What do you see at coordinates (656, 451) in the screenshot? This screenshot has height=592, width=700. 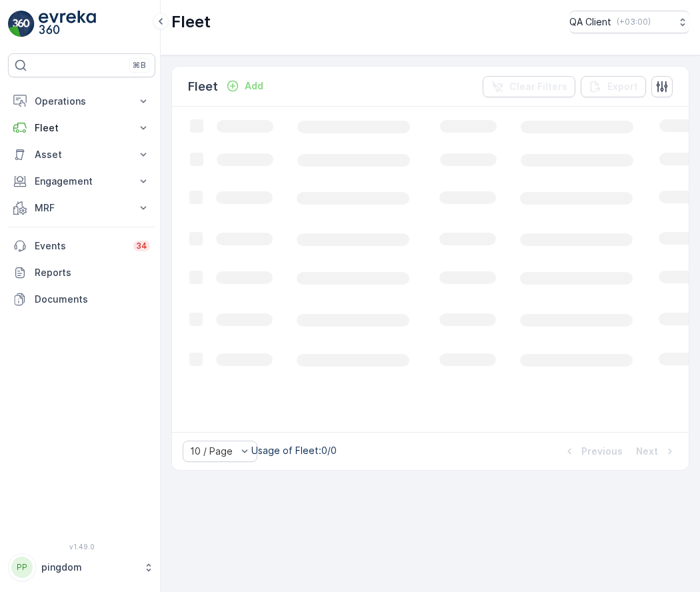 I see `button: Next` at bounding box center [656, 451].